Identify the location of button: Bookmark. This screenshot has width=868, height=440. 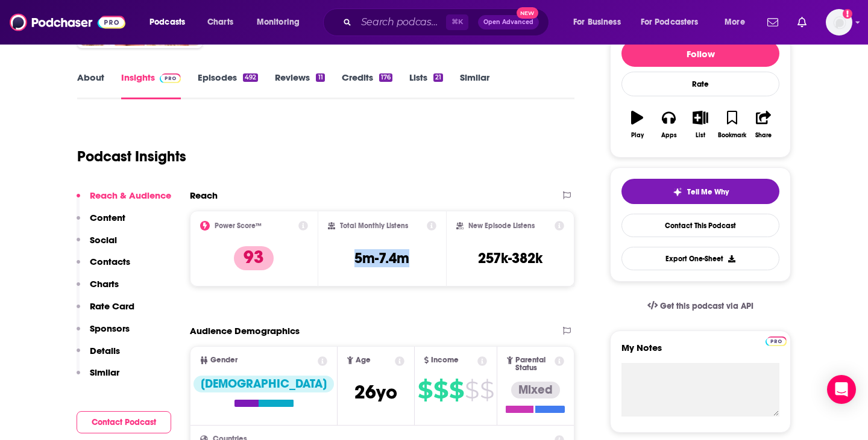
(732, 125).